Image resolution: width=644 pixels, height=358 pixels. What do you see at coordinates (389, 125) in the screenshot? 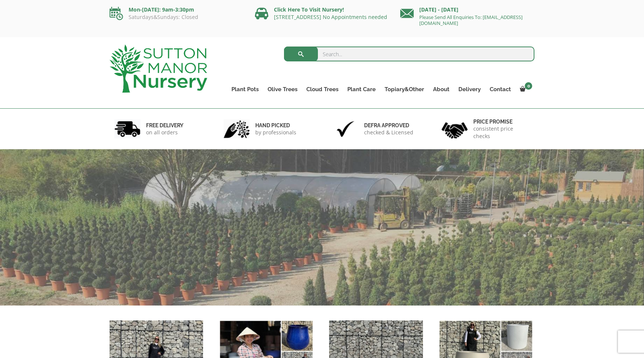
I see `h6: Defra approved` at bounding box center [389, 125].